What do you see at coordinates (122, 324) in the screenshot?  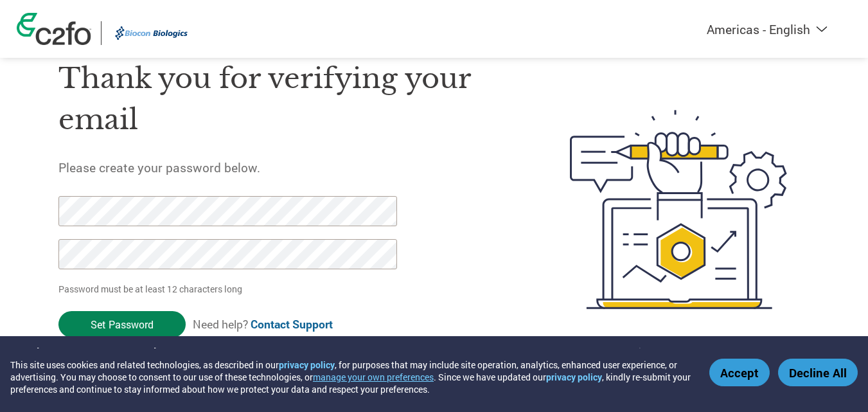 I see `input: Set Password` at bounding box center [122, 324].